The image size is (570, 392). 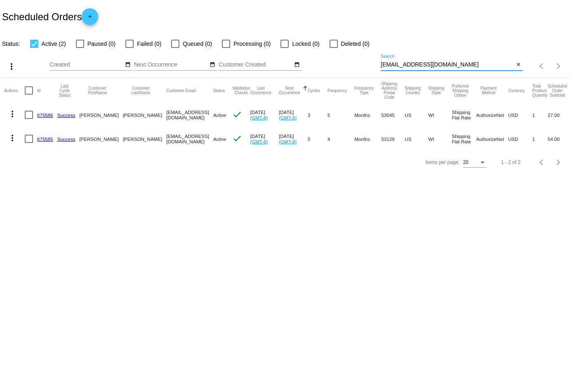 What do you see at coordinates (290, 91) in the screenshot?
I see `button: Change sorting for NextOccurrenceUtc` at bounding box center [290, 91].